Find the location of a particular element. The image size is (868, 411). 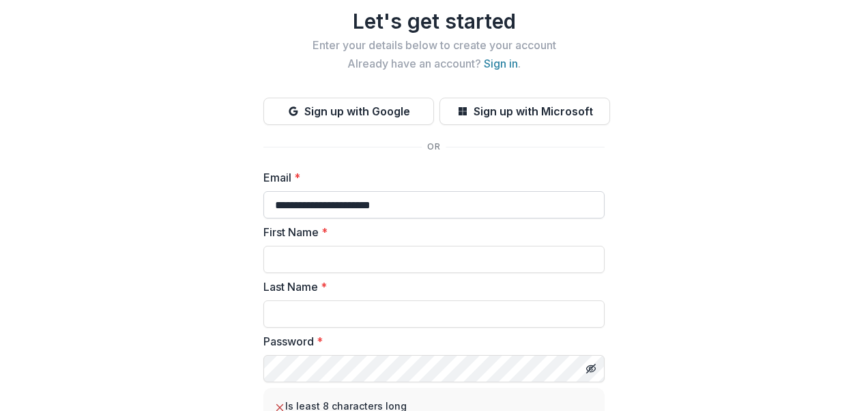

label: First Name is located at coordinates (430, 232).